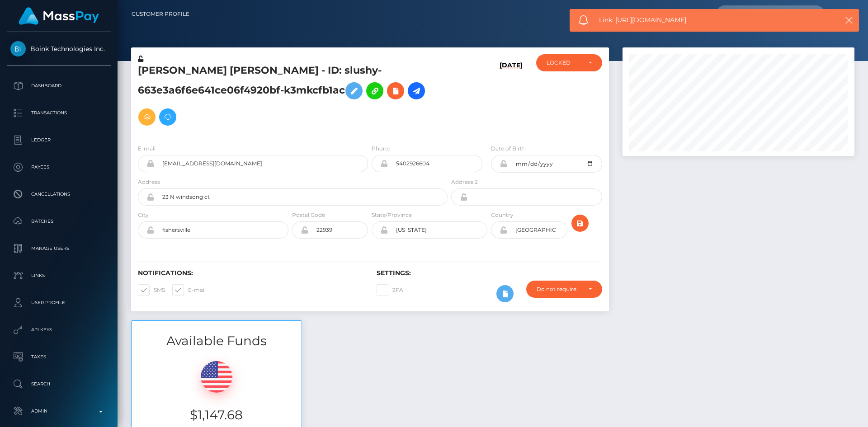 This screenshot has height=427, width=868. What do you see at coordinates (59, 330) in the screenshot?
I see `p: API Keys` at bounding box center [59, 330].